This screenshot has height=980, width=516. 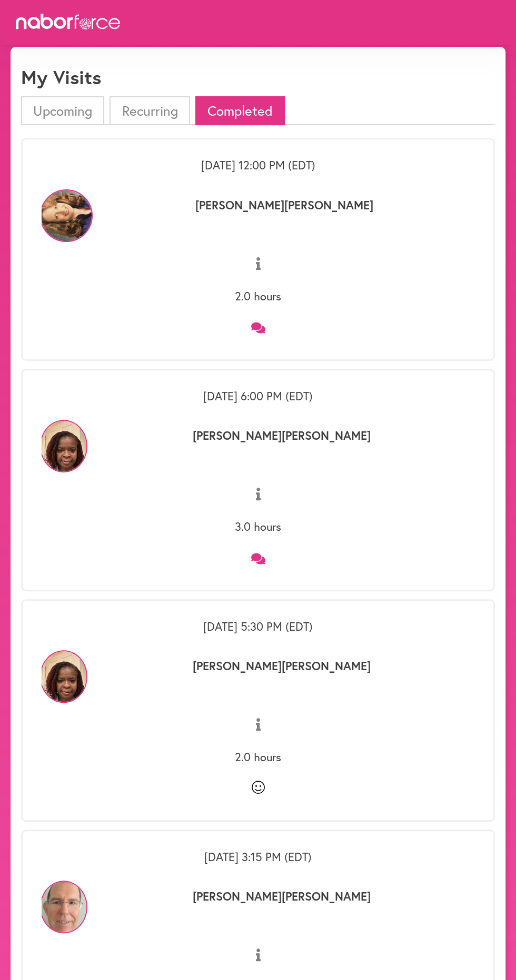 I want to click on img: 18oUzAU7RROUlOaa4weh, so click(x=66, y=216).